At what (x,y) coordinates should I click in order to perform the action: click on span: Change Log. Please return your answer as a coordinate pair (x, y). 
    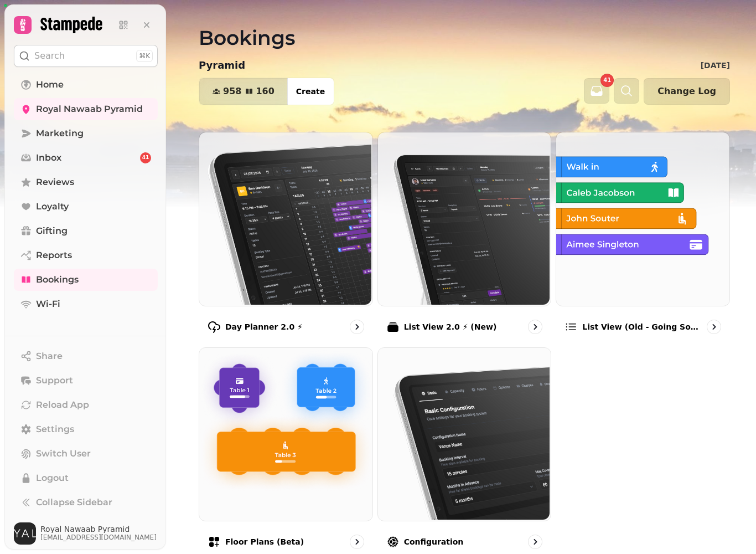
    Looking at the image, I should click on (687, 92).